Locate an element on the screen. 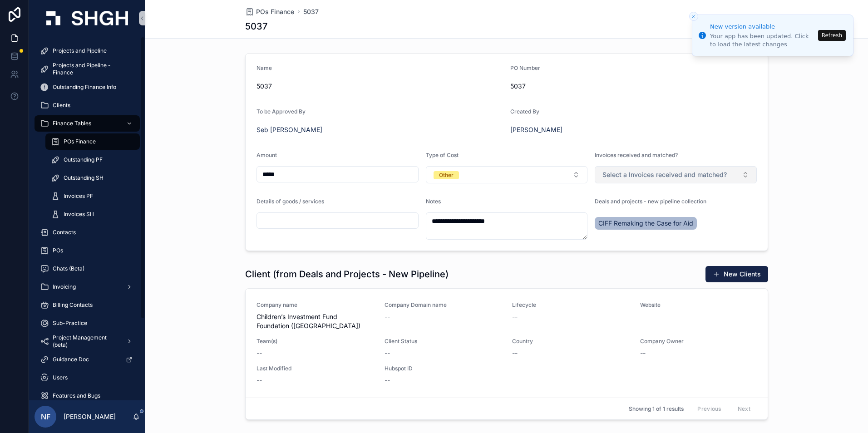 The height and width of the screenshot is (433, 868). span: Contacts is located at coordinates (64, 232).